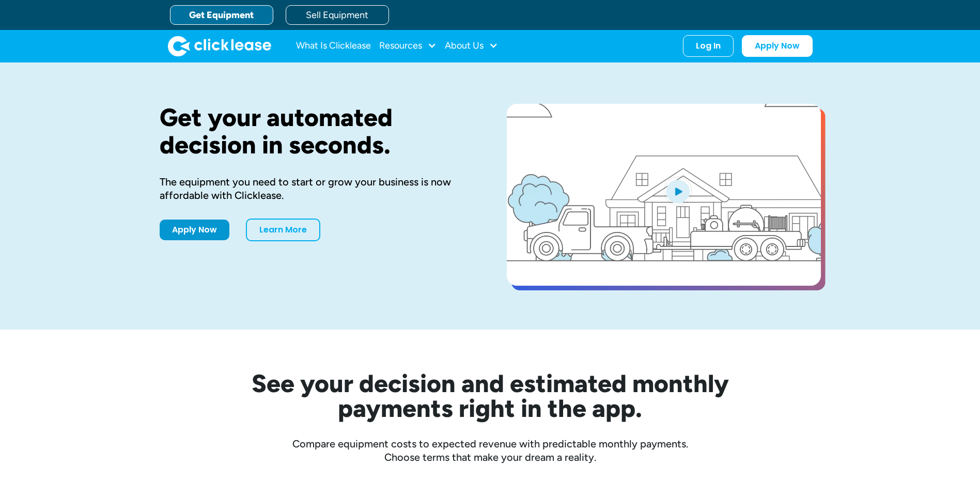 This screenshot has width=980, height=497. What do you see at coordinates (221, 15) in the screenshot?
I see `a: Get Equipment` at bounding box center [221, 15].